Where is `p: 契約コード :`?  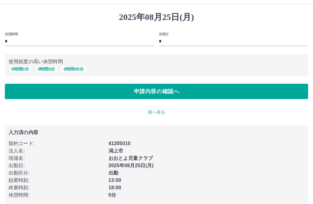
p: 契約コード : is located at coordinates (57, 143).